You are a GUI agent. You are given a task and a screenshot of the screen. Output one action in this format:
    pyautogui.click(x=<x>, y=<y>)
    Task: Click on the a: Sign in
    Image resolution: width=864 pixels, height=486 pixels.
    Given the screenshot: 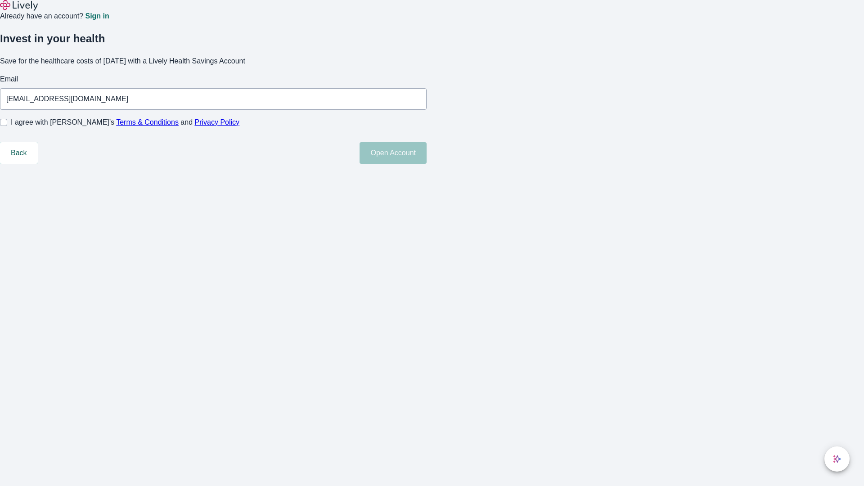 What is the action you would take?
    pyautogui.click(x=97, y=16)
    